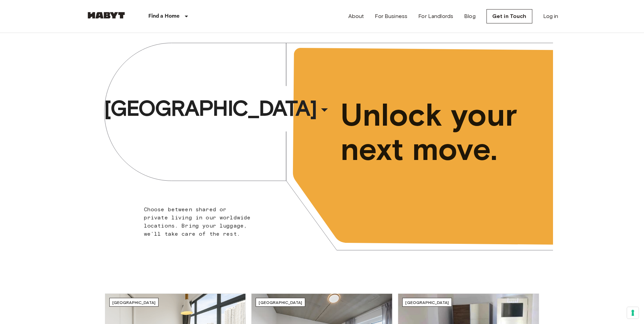 This screenshot has width=644, height=324. I want to click on span: Choose between shared or private living in our worldwide locations. Bring your luggage, we'll tak..., so click(197, 222).